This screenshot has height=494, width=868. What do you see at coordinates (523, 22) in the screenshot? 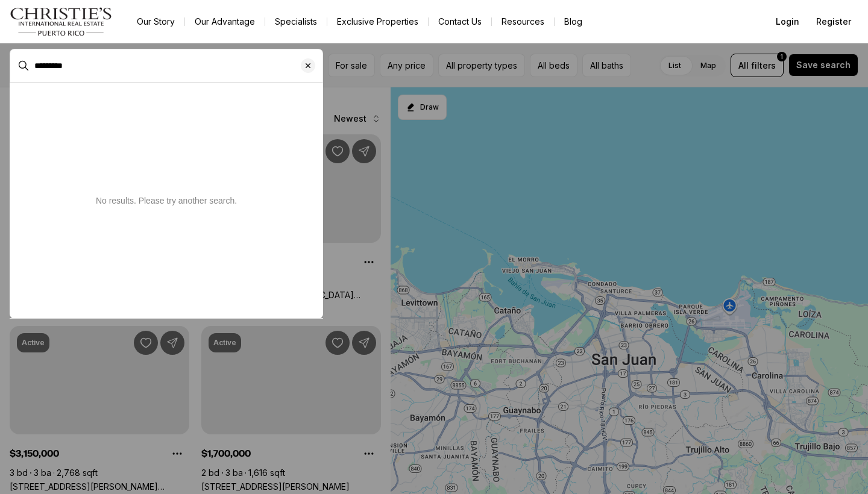
I see `a: Resources` at bounding box center [523, 22].